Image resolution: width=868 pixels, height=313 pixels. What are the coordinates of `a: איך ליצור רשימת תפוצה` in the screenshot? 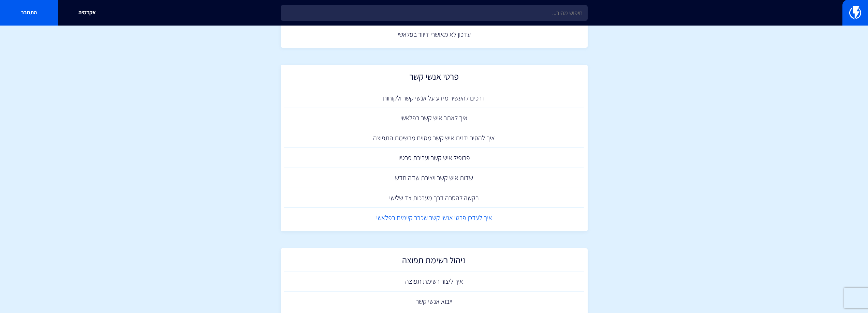 It's located at (434, 281).